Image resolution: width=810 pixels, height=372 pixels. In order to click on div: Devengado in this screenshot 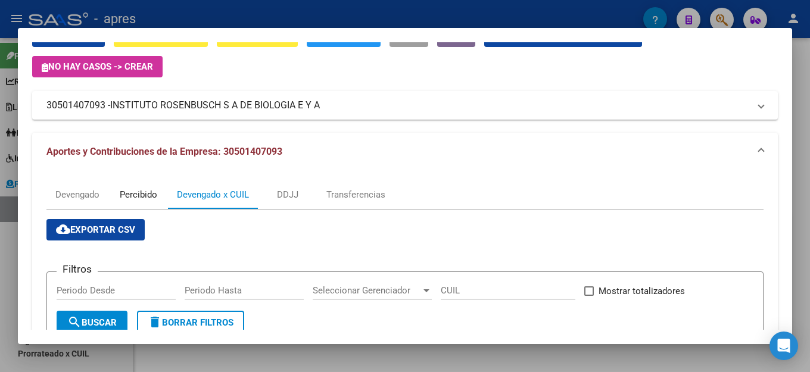, I will do `click(77, 195)`.